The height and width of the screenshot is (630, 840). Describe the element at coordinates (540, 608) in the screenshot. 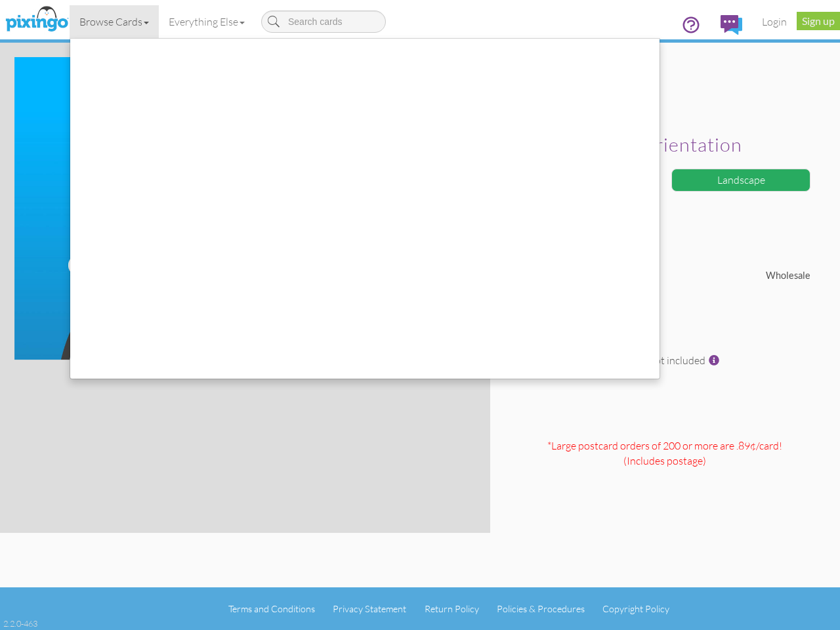

I see `a: Policies & Procedures` at that location.